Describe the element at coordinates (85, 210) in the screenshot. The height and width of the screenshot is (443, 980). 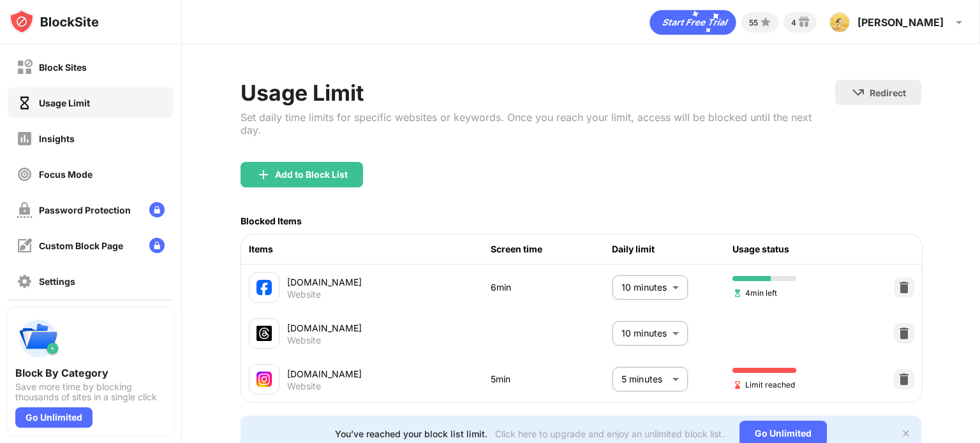
I see `div: Password Protection` at that location.